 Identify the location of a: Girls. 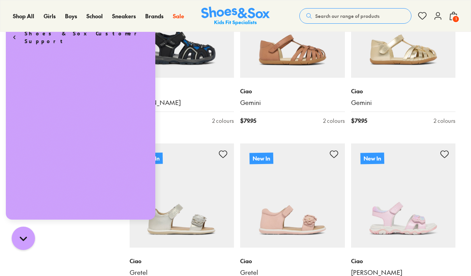
(49, 16).